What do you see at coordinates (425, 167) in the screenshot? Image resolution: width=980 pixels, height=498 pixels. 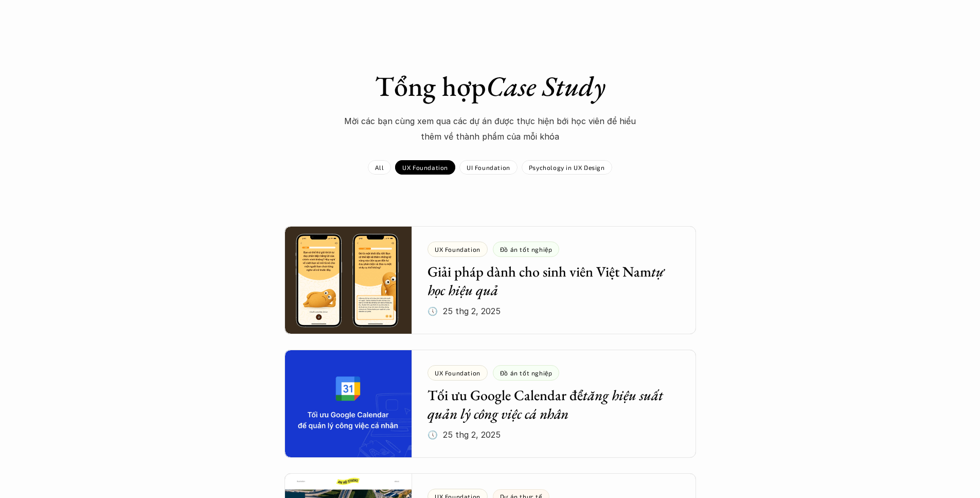 I see `p: UX Foundation` at bounding box center [425, 167].